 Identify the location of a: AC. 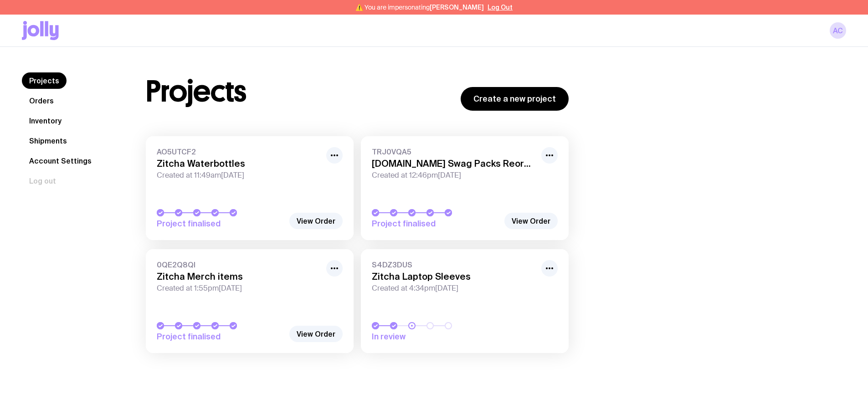
(837, 31).